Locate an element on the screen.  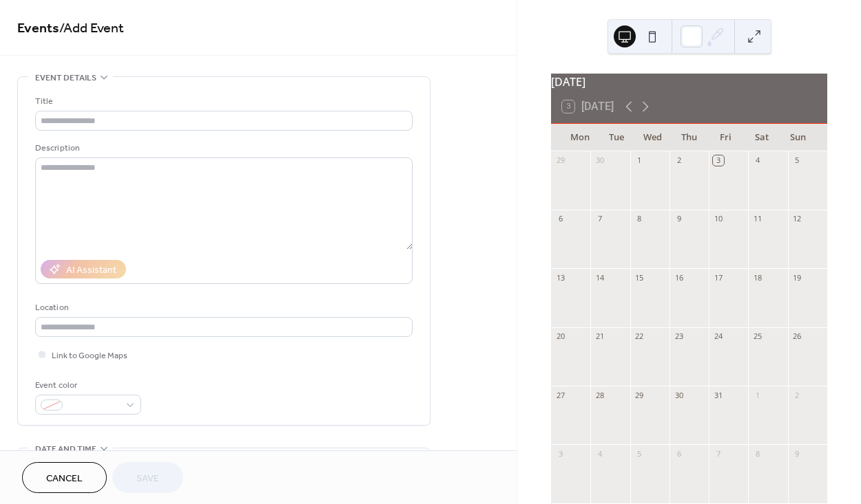
div: 20 is located at coordinates (560, 336).